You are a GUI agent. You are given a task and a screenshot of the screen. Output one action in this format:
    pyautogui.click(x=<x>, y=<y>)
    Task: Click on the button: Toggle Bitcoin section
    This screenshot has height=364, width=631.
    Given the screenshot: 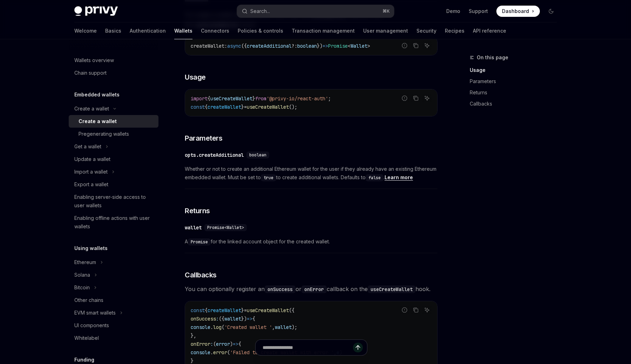 What is the action you would take?
    pyautogui.click(x=114, y=287)
    